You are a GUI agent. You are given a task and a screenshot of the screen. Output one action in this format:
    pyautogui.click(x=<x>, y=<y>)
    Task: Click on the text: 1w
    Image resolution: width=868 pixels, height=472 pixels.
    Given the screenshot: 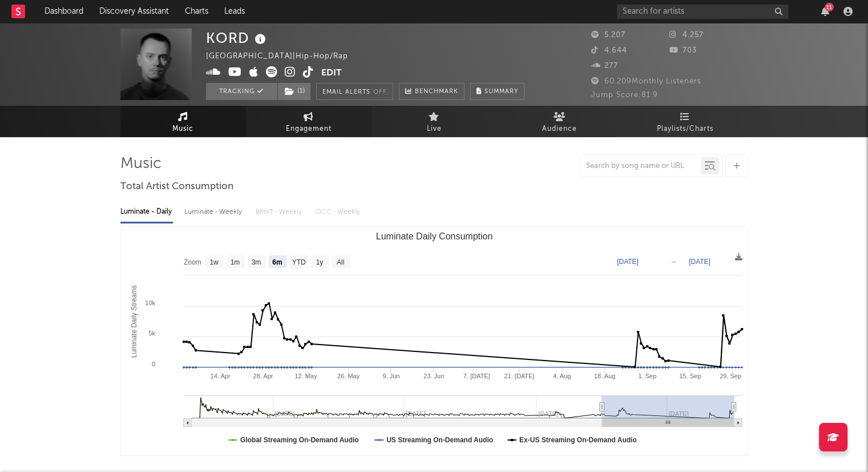 What is the action you would take?
    pyautogui.click(x=214, y=262)
    